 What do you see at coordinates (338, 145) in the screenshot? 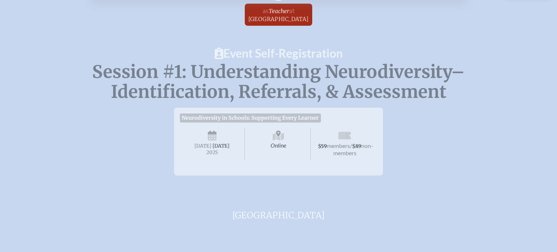
I see `span: members` at bounding box center [338, 145].